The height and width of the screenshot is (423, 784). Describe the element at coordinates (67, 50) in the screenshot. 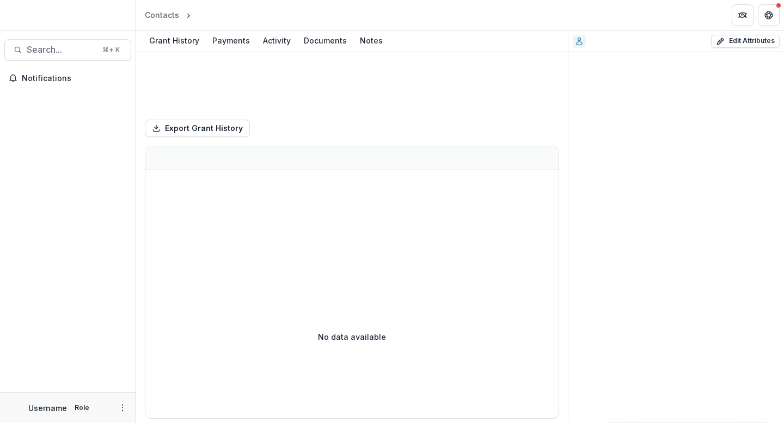

I see `button: Search...` at that location.